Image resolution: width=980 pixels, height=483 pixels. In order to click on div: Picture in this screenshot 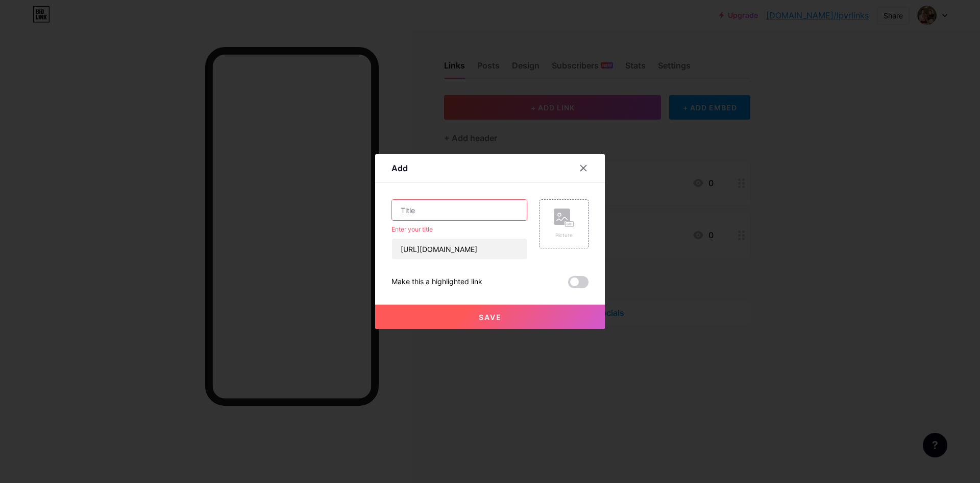, I will do `click(564, 235)`.